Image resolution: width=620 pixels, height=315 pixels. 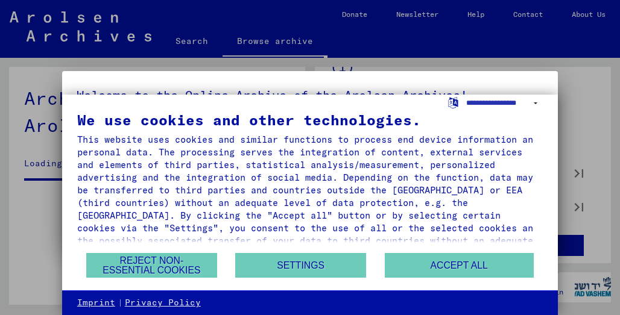 What do you see at coordinates (459, 265) in the screenshot?
I see `button: Accept all` at bounding box center [459, 265].